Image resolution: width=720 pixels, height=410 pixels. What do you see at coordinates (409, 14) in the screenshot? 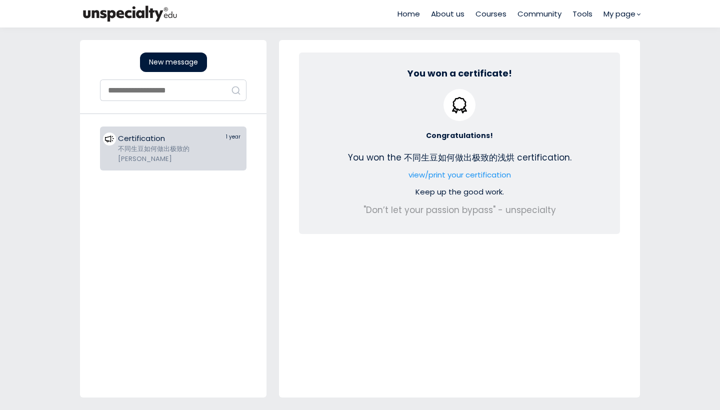
I see `span: Home` at bounding box center [409, 14].